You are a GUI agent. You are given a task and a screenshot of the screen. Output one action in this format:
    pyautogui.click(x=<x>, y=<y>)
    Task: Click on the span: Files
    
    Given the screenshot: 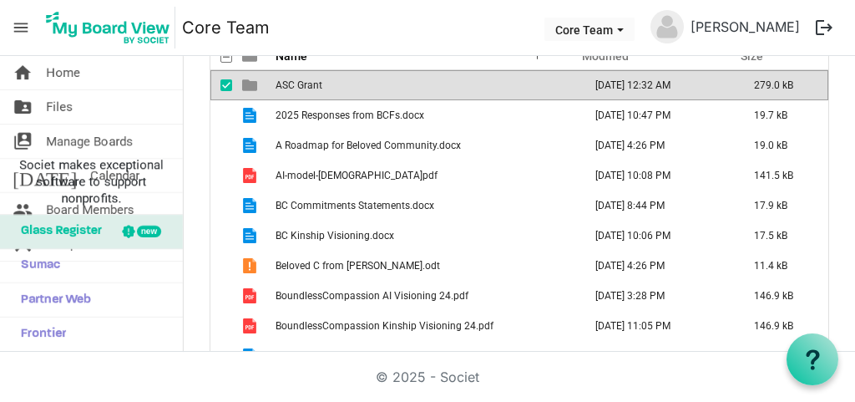 What is the action you would take?
    pyautogui.click(x=59, y=107)
    